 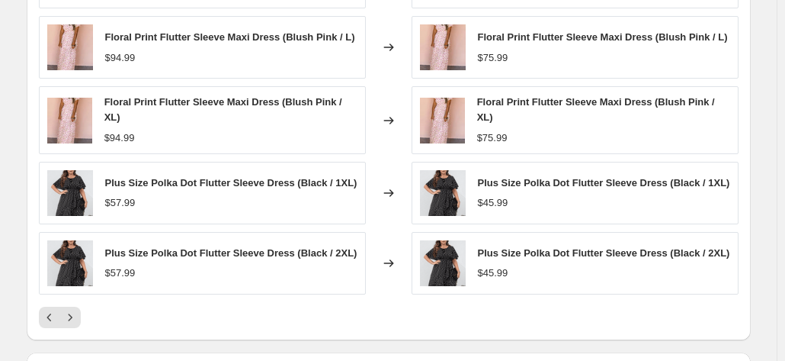 I want to click on button: Next, so click(x=70, y=317).